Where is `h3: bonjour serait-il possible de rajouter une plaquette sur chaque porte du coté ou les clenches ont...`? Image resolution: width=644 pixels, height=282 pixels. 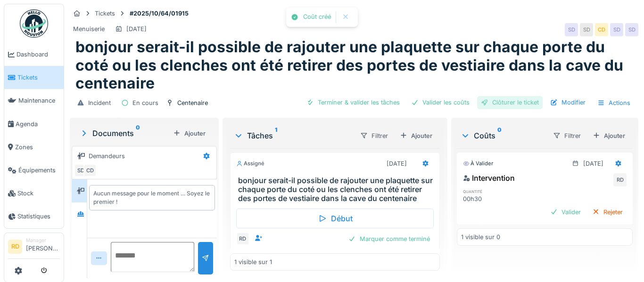
h3: bonjour serait-il possible de rajouter une plaquette sur chaque porte du coté ou les clenches ont... is located at coordinates (337, 189).